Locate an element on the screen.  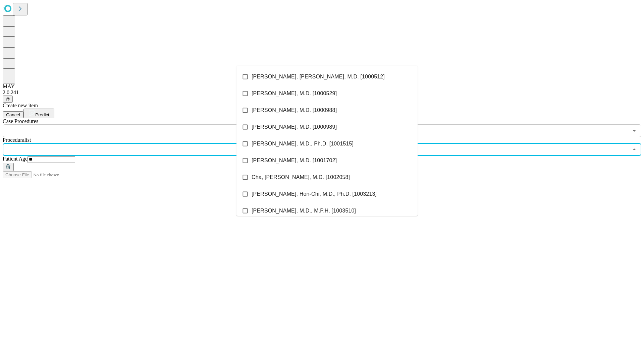
button: Cancel is located at coordinates (13, 115).